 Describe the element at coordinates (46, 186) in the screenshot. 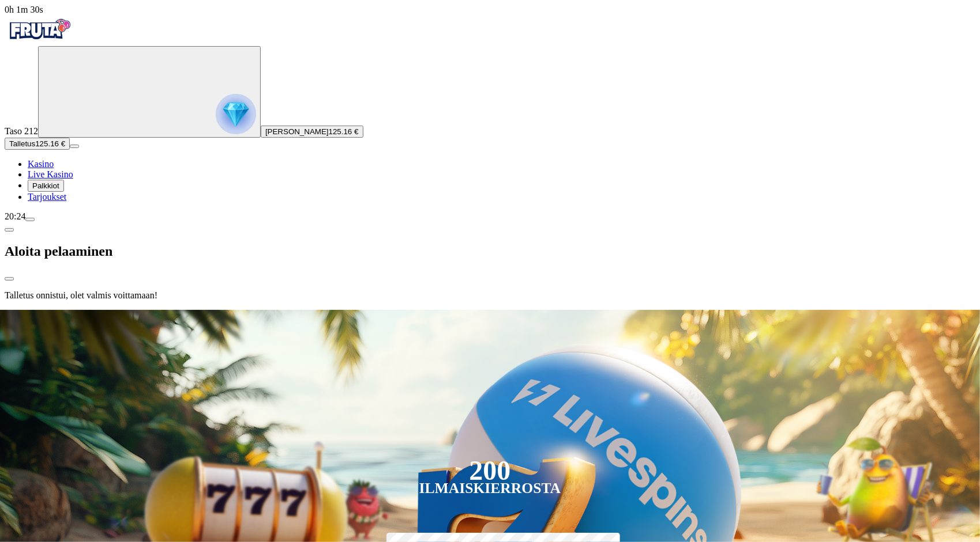

I see `button: reward iconPalkkiot` at that location.